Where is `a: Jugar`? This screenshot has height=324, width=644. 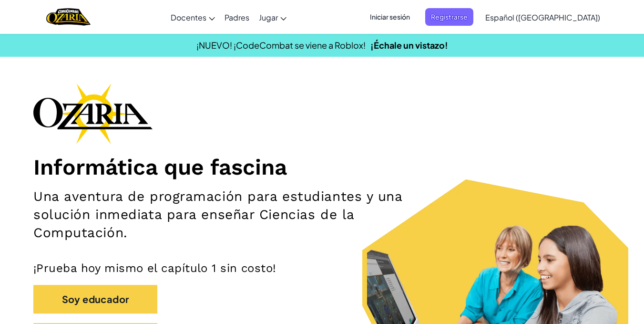
a: Jugar is located at coordinates (273, 17).